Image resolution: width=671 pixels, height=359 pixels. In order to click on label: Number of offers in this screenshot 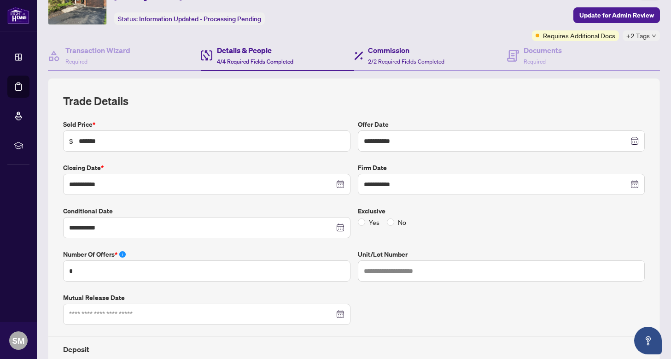, I will do `click(207, 254)`.